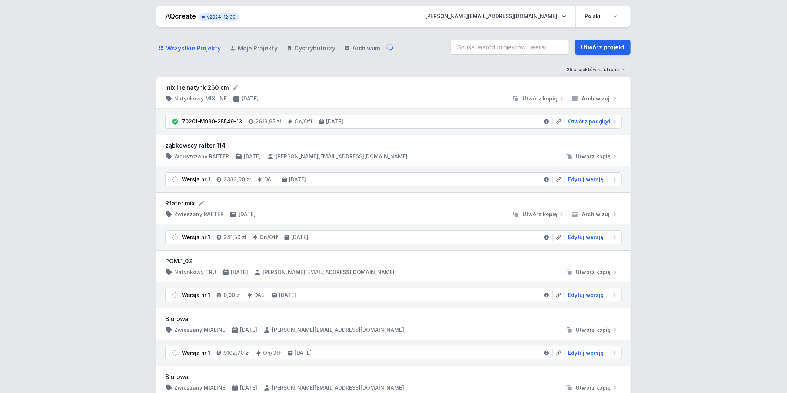  Describe the element at coordinates (601, 16) in the screenshot. I see `select: Wybierz język` at that location.